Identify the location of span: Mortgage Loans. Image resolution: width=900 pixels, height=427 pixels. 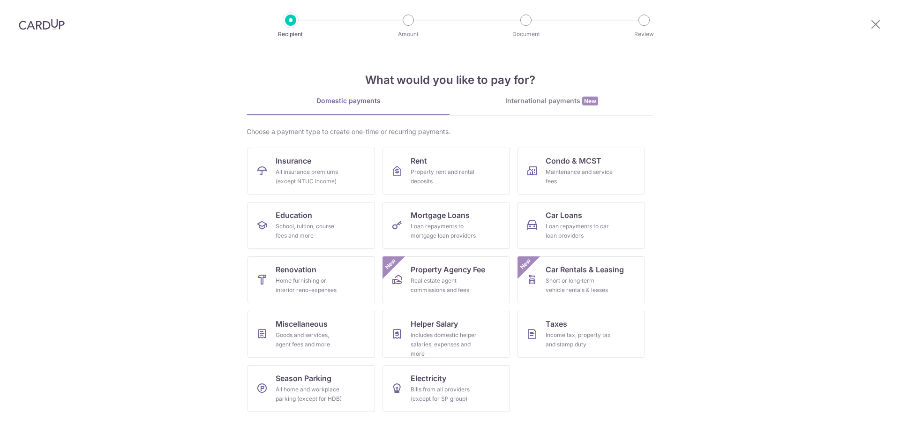
(440, 215).